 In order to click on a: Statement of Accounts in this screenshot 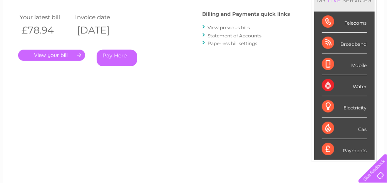, I will do `click(235, 35)`.